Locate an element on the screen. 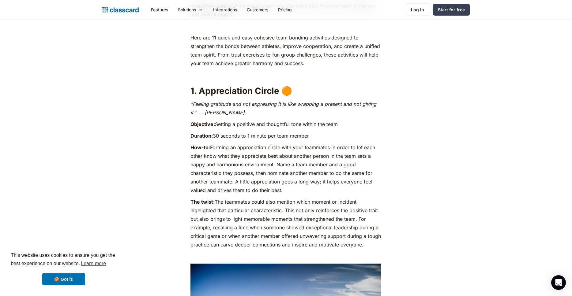 This screenshot has width=572, height=296. div: Start for free is located at coordinates (451, 9).